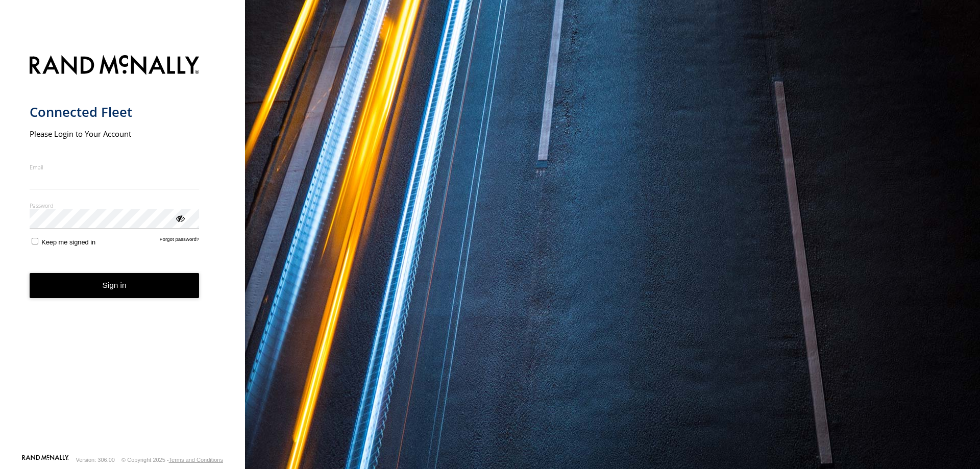  I want to click on input: Keep me signed in, so click(35, 241).